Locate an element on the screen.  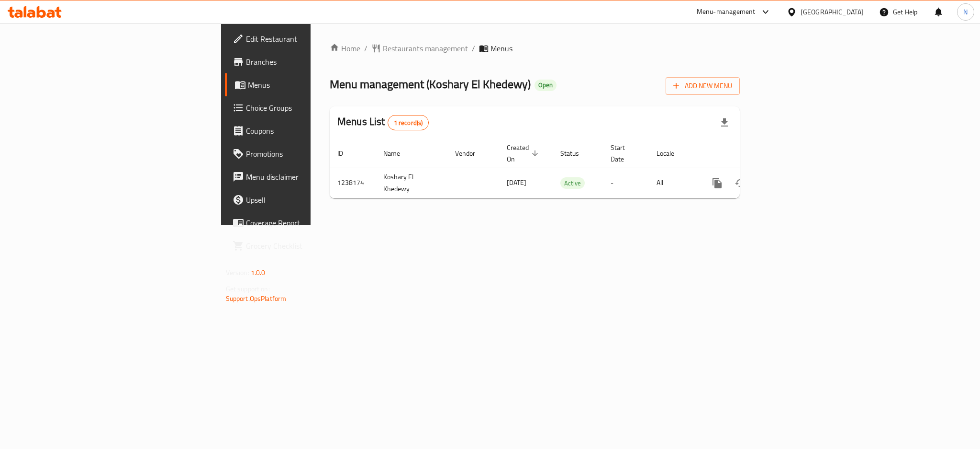
button: Change Status is located at coordinates (740, 183).